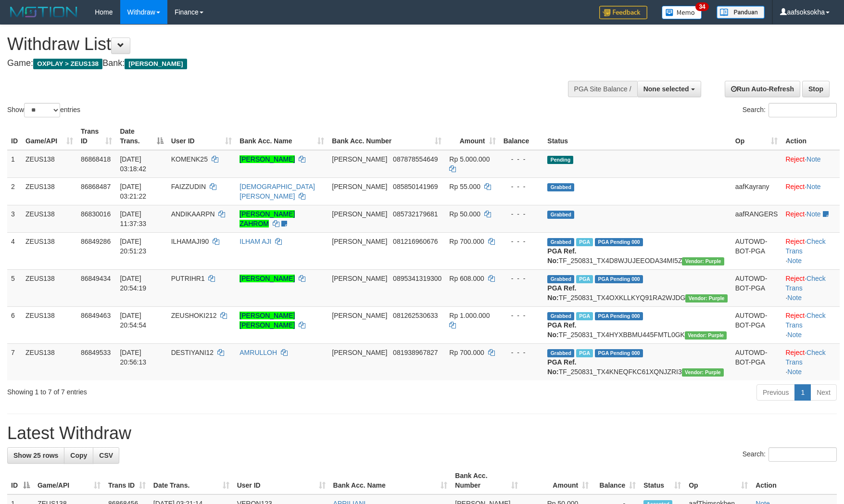  What do you see at coordinates (776, 392) in the screenshot?
I see `a: Previous` at bounding box center [776, 392].